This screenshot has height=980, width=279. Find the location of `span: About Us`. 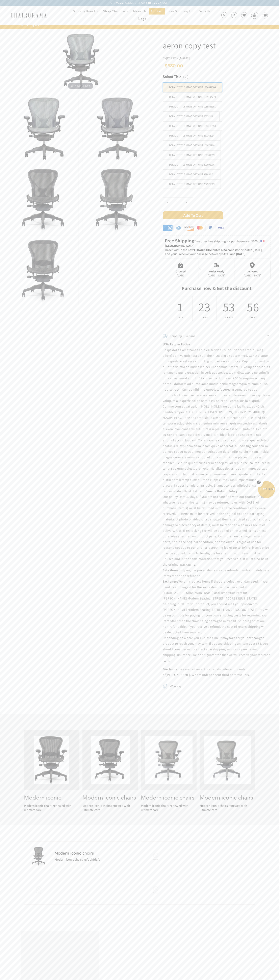

span: About Us is located at coordinates (139, 11).